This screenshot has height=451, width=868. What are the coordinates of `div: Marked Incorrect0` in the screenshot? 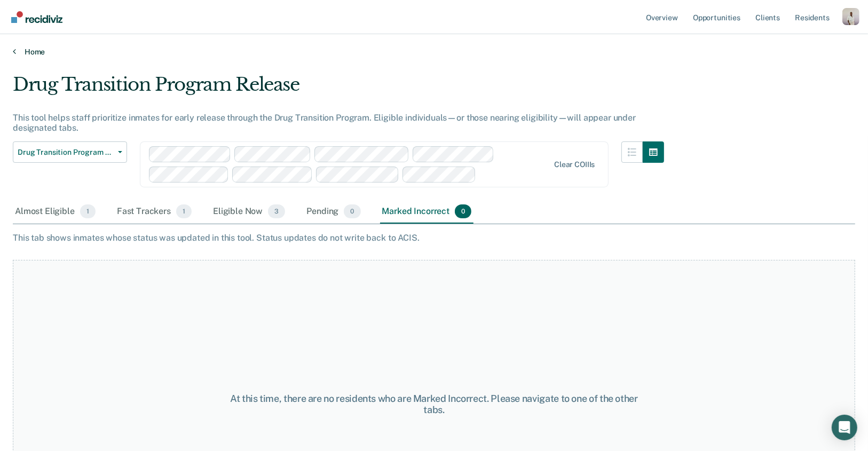 It's located at (427, 212).